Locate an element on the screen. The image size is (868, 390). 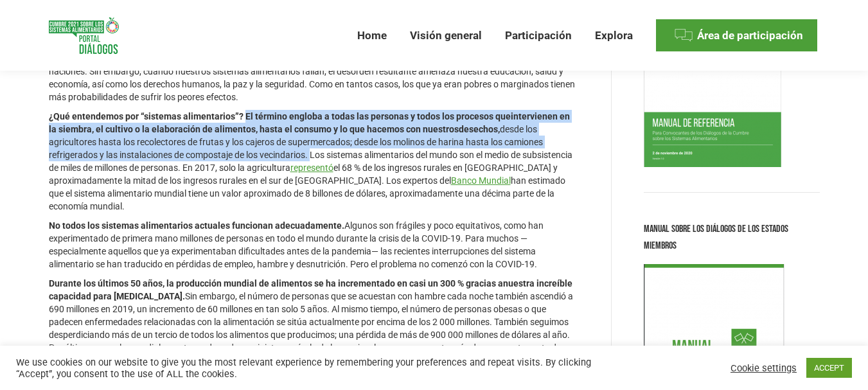
div: Manual sobre los Diálogos de los Estados Miembros is located at coordinates (732, 238).